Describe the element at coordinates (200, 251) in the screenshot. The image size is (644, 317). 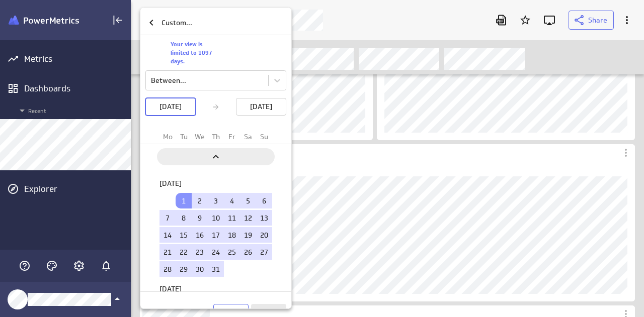
I see `td: Selected. Wednesday, July 23, 2025` at that location.